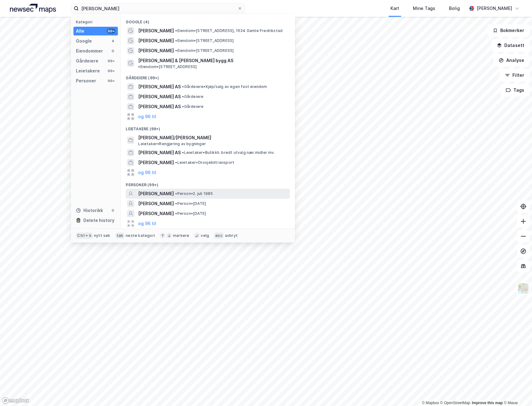 The width and height of the screenshot is (532, 406). Describe the element at coordinates (140, 236) in the screenshot. I see `div: neste kategori` at that location.